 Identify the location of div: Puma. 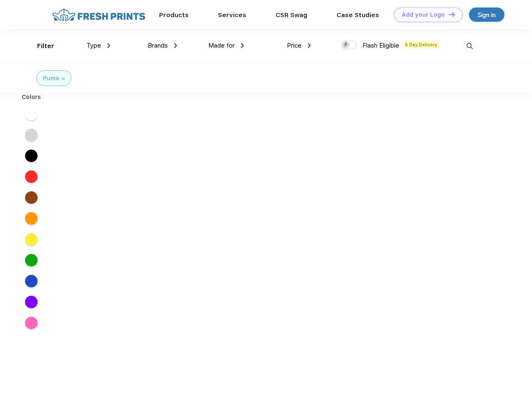
(51, 78).